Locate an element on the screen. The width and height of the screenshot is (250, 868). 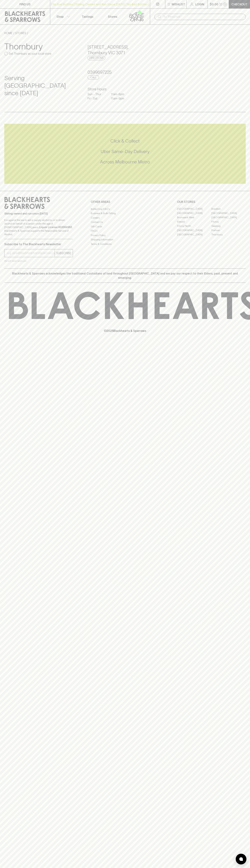
p: Shop is located at coordinates (60, 17).